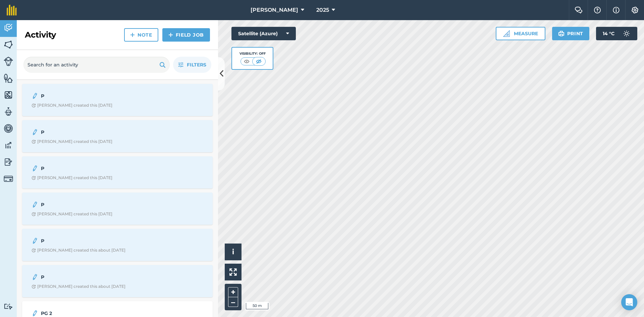 The image size is (644, 317). Describe the element at coordinates (579, 10) in the screenshot. I see `img: Two speech bubbles overlapping with the left bubble in the forefront` at that location.